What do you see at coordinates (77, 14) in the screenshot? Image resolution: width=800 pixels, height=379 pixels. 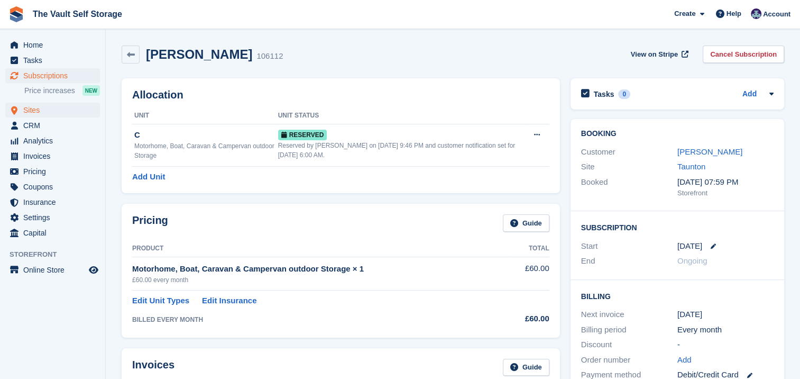 I see `a: The Vault Self Storage` at bounding box center [77, 14].